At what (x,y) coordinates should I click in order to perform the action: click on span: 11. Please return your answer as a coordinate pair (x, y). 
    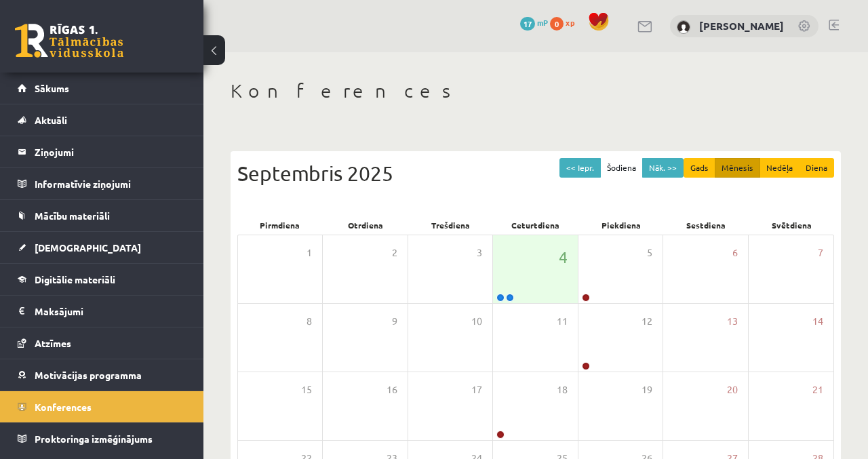
    Looking at the image, I should click on (562, 322).